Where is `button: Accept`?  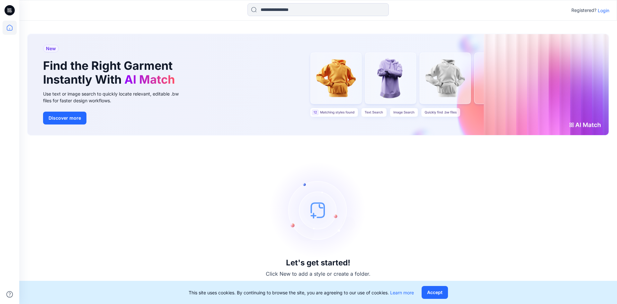 button: Accept is located at coordinates (435, 292).